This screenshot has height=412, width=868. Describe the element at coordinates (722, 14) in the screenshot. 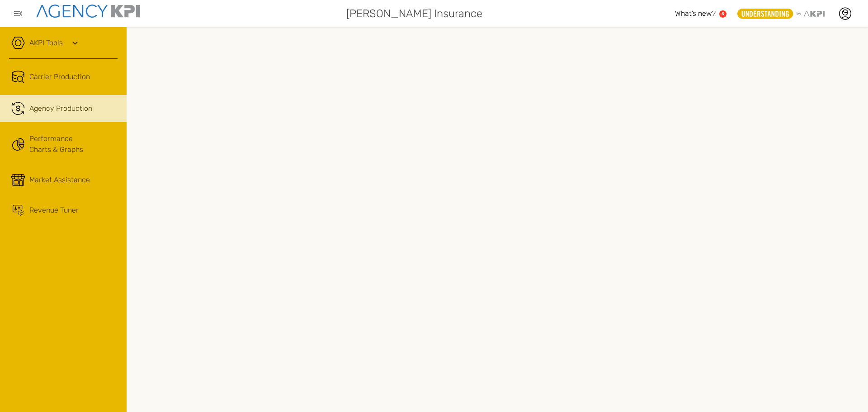

I see `a: 5` at that location.